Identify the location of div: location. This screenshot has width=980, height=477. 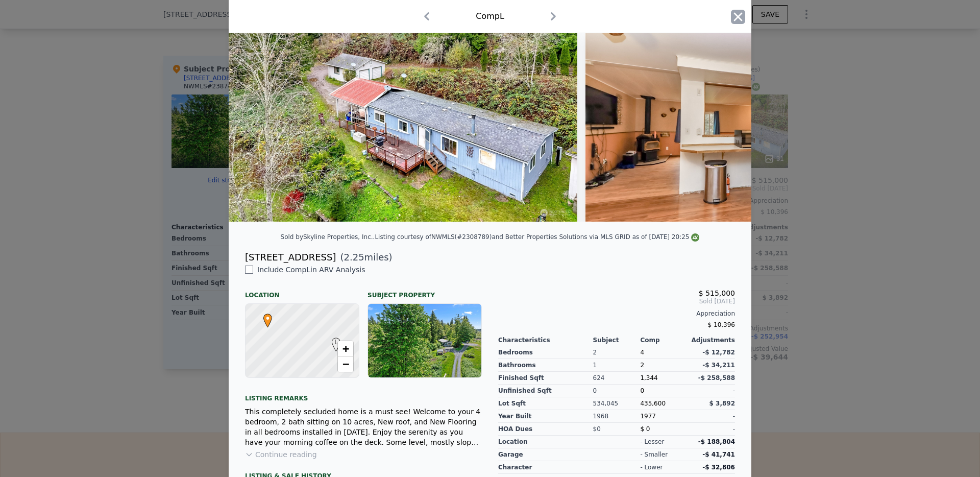
(546, 442).